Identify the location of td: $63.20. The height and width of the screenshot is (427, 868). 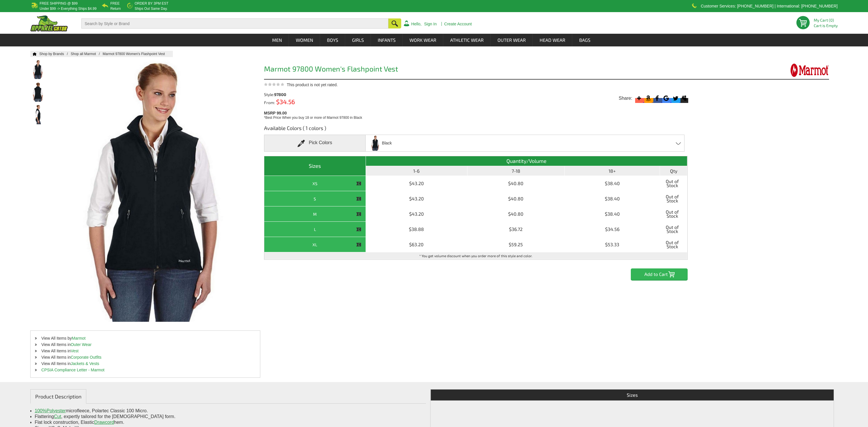
(417, 245).